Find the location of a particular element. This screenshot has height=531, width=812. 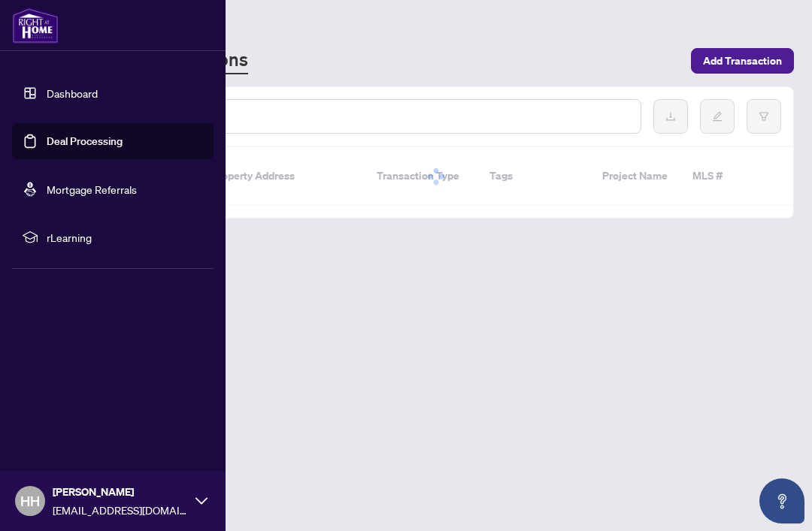

span: rLearning is located at coordinates (125, 237).